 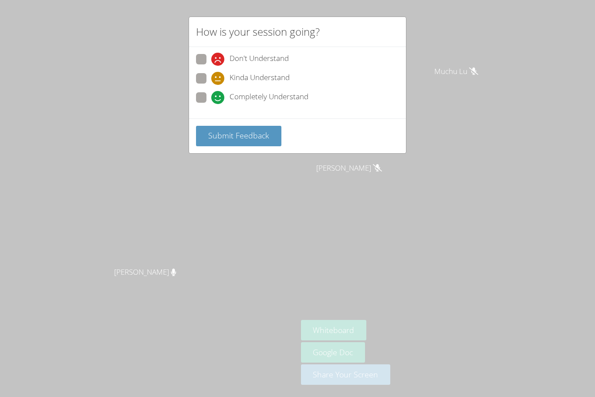 What do you see at coordinates (258, 32) in the screenshot?
I see `h2: How is your session going?` at bounding box center [258, 32].